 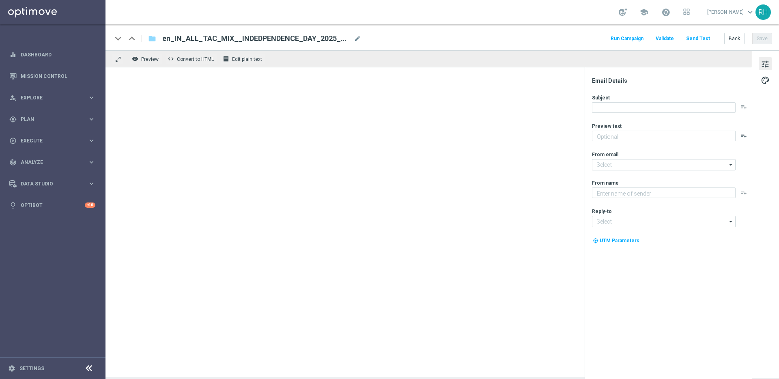 I want to click on span: Execute, so click(x=54, y=141).